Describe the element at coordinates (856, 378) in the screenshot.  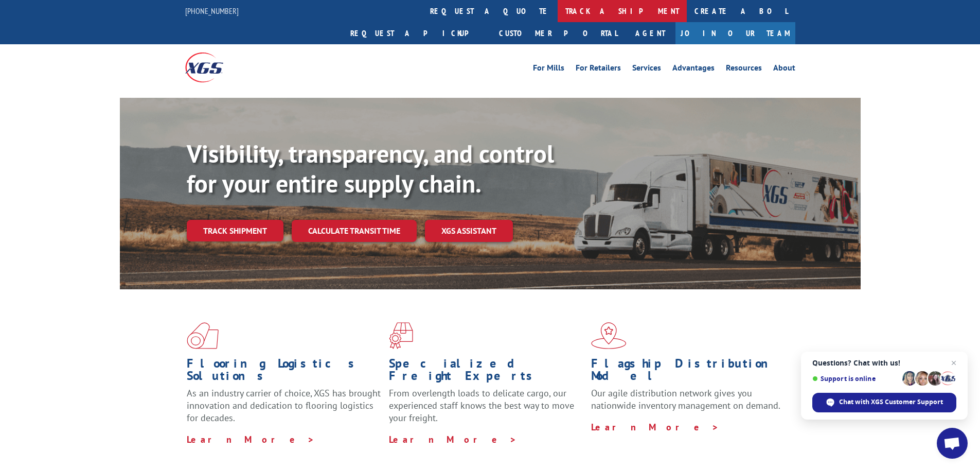
I see `span: Support is online` at that location.